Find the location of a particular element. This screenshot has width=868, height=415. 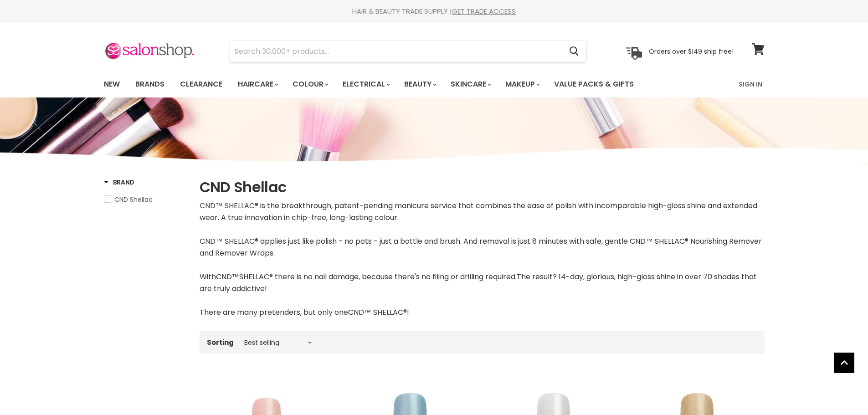

a: Haircare is located at coordinates (257, 85).